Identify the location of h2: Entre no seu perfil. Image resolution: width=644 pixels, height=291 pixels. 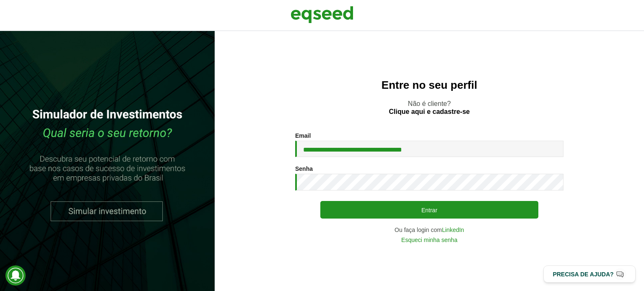
(429, 85).